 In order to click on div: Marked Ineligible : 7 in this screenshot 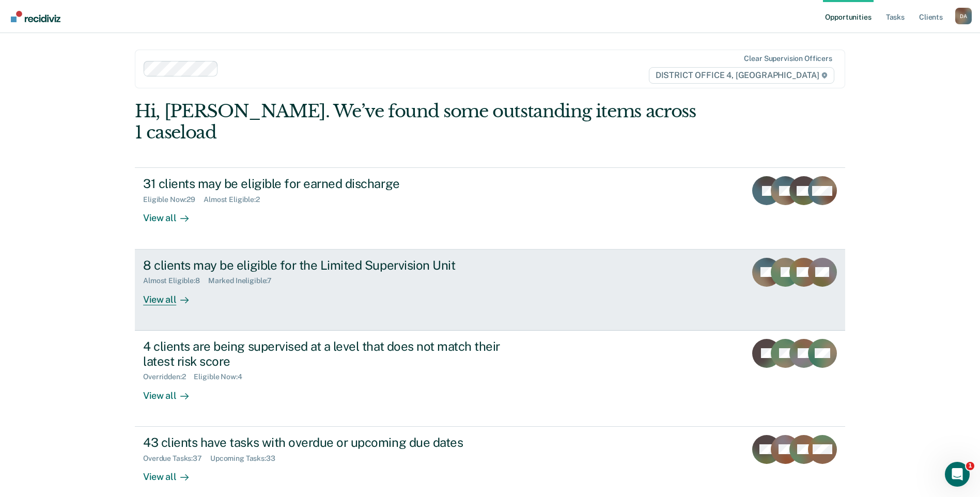, I will do `click(244, 281)`.